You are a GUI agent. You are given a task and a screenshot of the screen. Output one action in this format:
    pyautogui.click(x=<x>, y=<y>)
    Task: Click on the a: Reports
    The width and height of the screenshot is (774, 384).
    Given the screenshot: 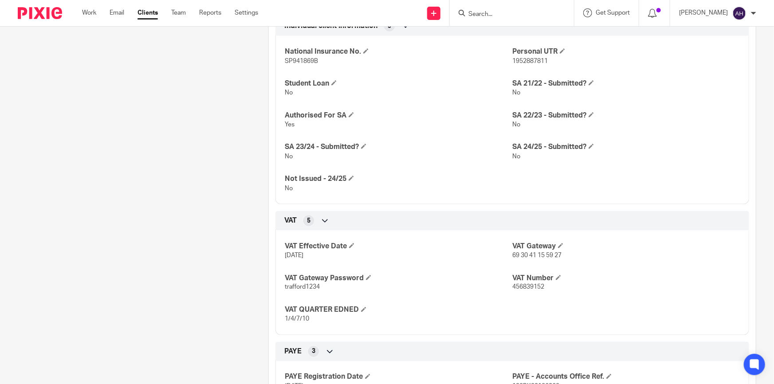 What is the action you would take?
    pyautogui.click(x=210, y=13)
    